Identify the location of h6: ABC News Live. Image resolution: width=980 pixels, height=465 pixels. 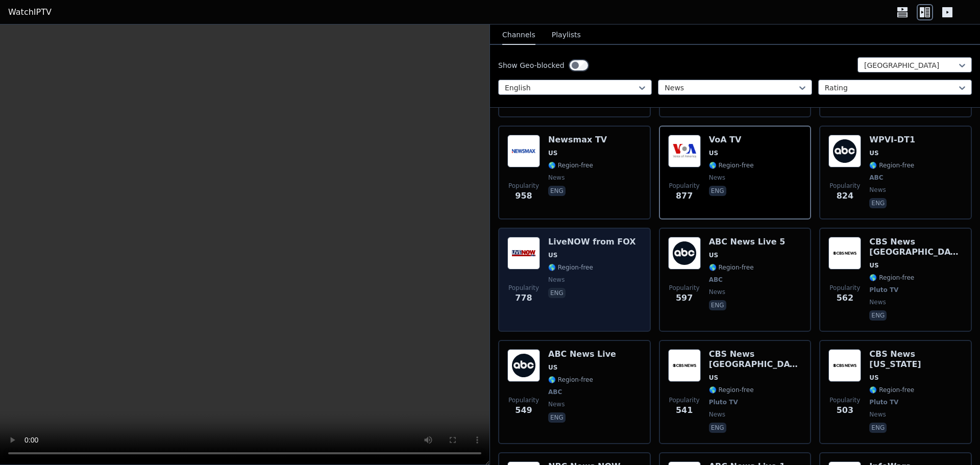
(582, 354).